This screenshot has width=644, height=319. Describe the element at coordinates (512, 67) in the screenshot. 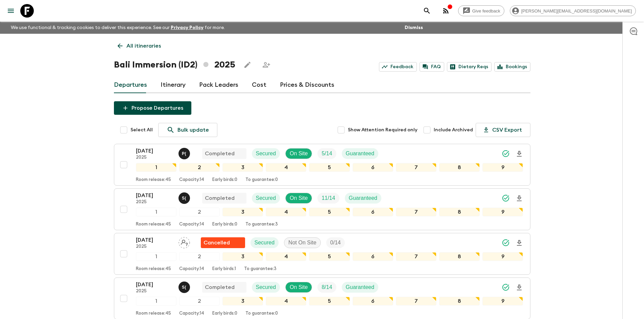

I see `a: Bookings` at that location.